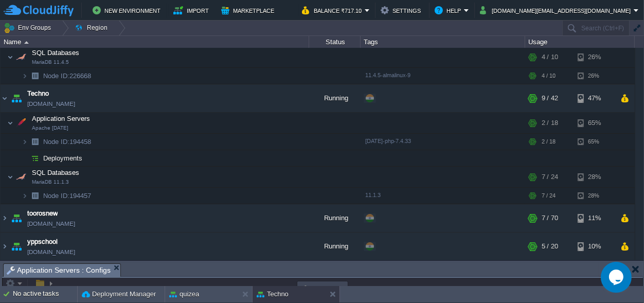 The width and height of the screenshot is (644, 303). What do you see at coordinates (184, 295) in the screenshot?
I see `button: quizea` at bounding box center [184, 295].